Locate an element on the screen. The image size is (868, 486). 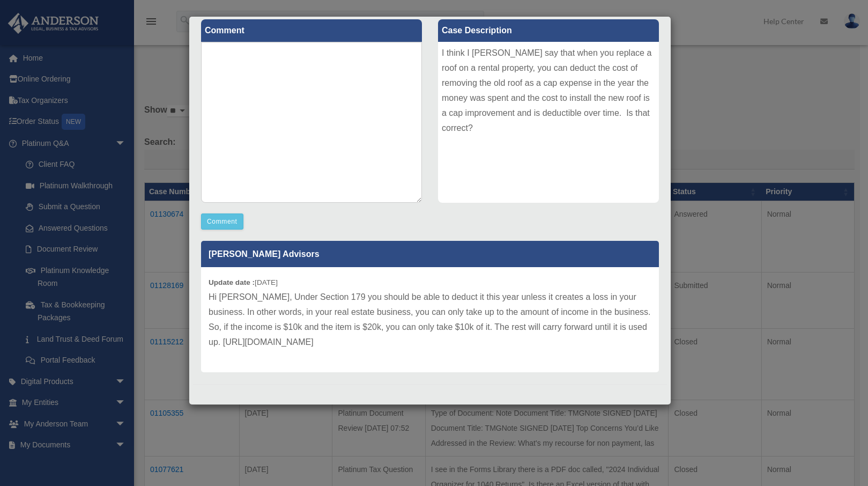
button: Comment is located at coordinates (222, 222).